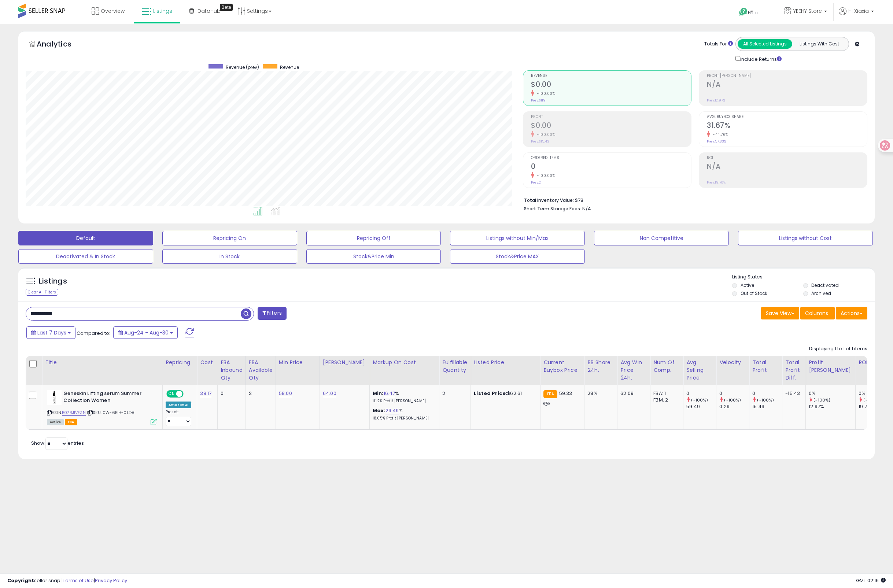  I want to click on div: Total Profit, so click(766, 366).